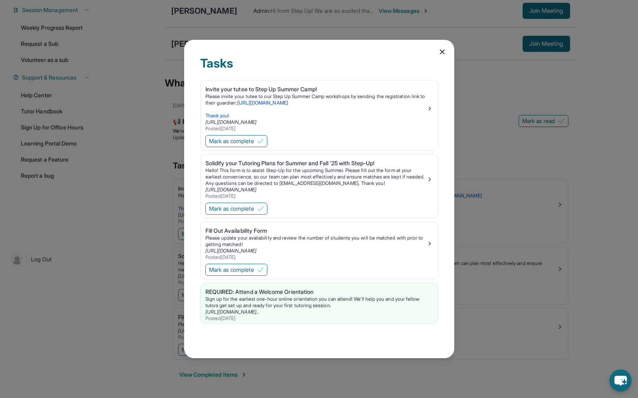 Image resolution: width=638 pixels, height=398 pixels. Describe the element at coordinates (319, 303) in the screenshot. I see `a: REQUIRED: Attend a Welcome OrientationSign up for the earliest one-hour online orientation you ca...` at that location.